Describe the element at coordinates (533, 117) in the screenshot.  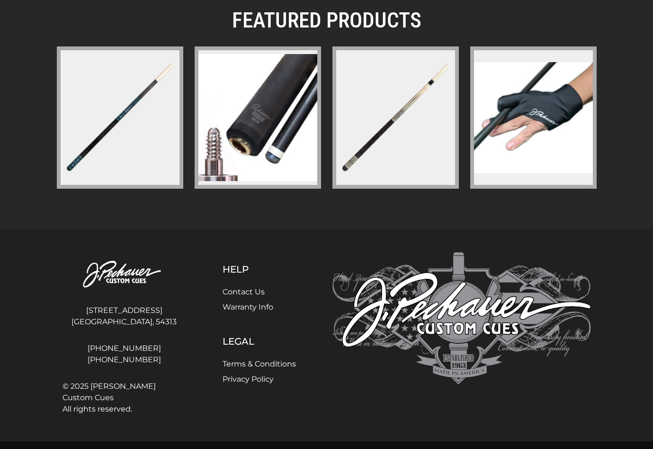
I see `a: pechauer-glove-copy` at that location.